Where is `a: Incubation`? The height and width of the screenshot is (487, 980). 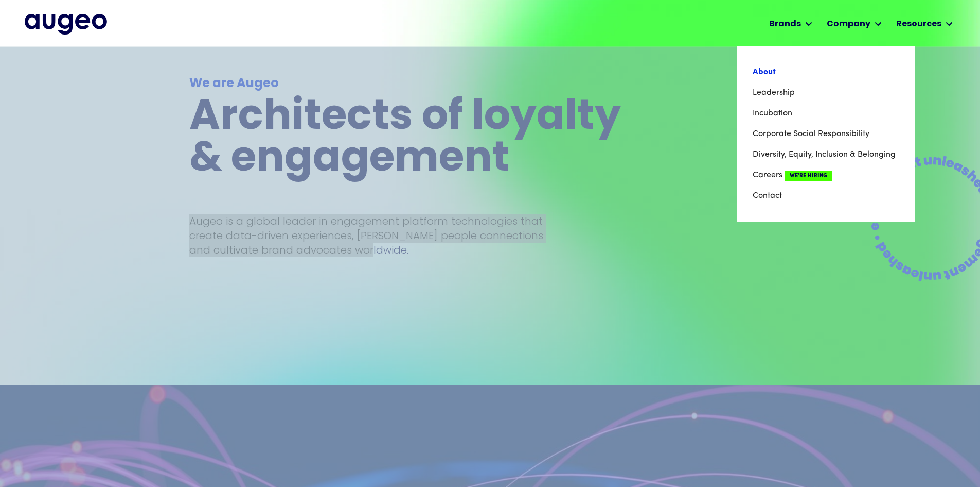 a: Incubation is located at coordinates (826, 114).